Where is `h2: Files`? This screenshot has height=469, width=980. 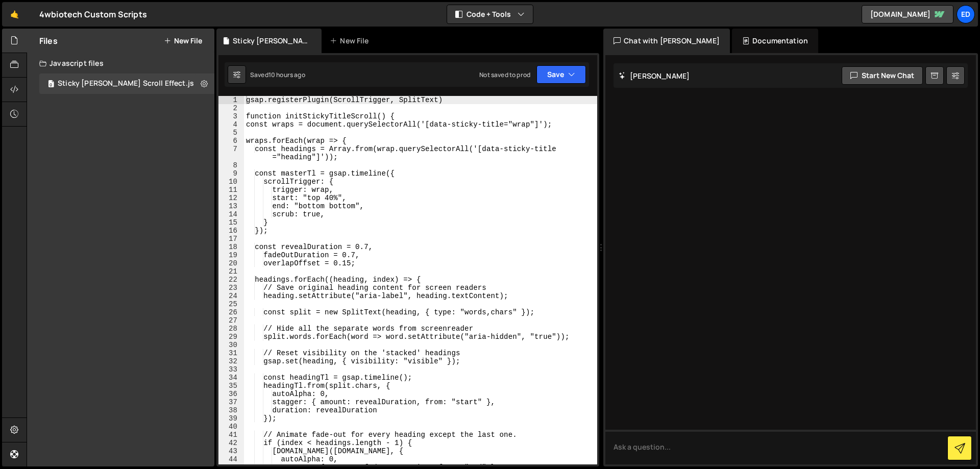 h2: Files is located at coordinates (49, 41).